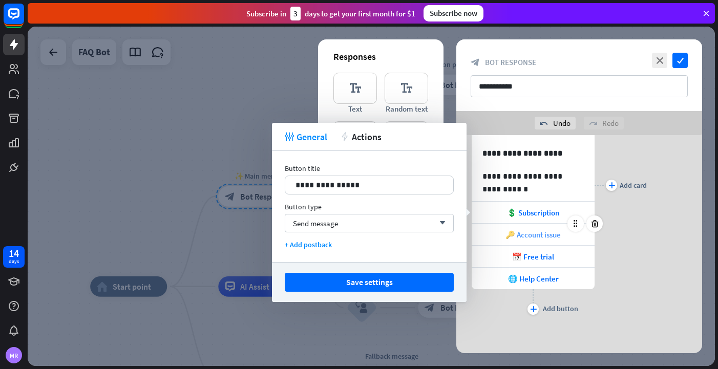 Image resolution: width=718 pixels, height=369 pixels. Describe the element at coordinates (533, 279) in the screenshot. I see `span: 🌐 Help Center` at that location.